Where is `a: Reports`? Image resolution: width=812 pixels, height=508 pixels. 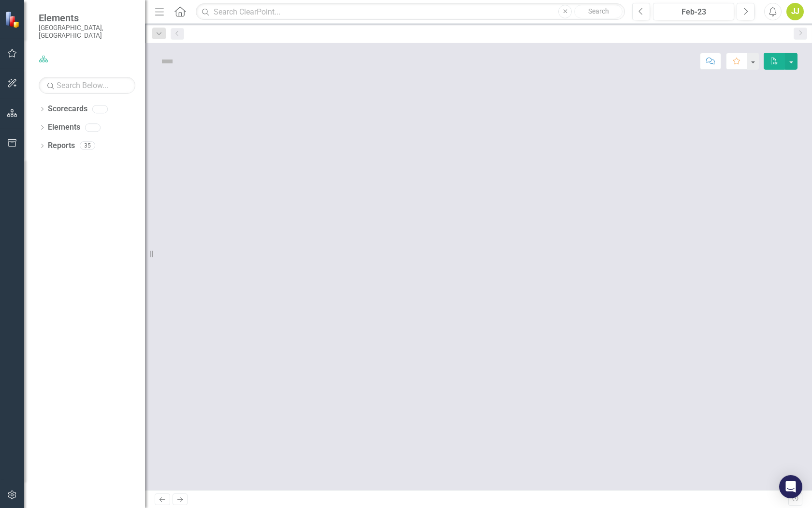
a: Reports is located at coordinates (61, 146).